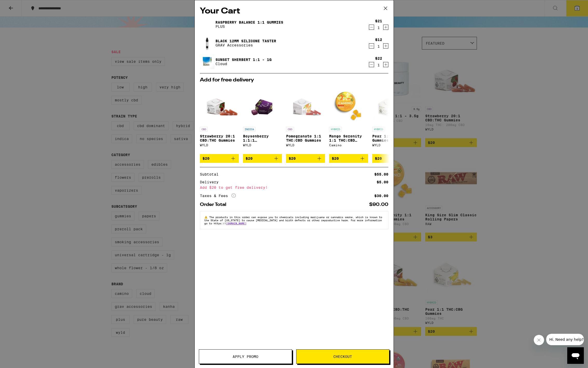 This screenshot has width=588, height=368. Describe the element at coordinates (294, 11) in the screenshot. I see `h2: Your Cart` at that location.